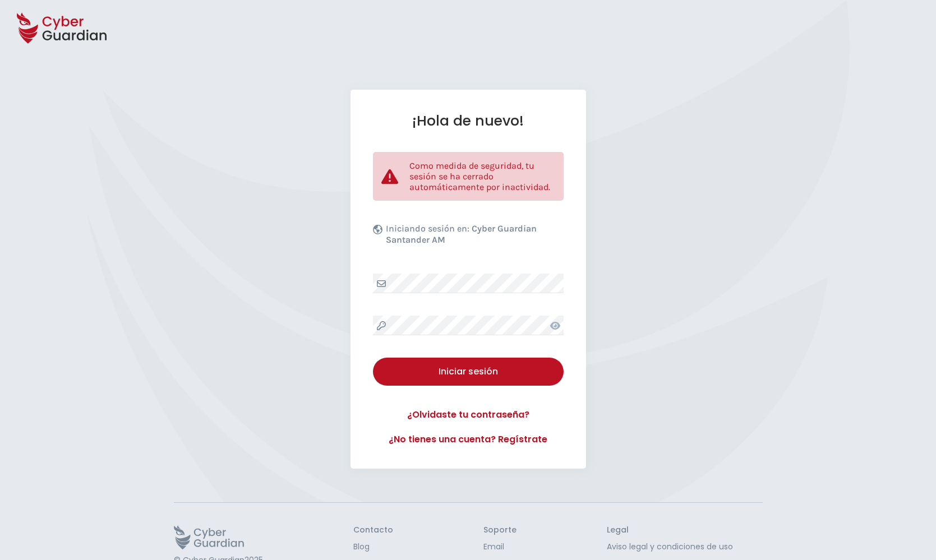 This screenshot has height=560, width=936. What do you see at coordinates (468, 371) in the screenshot?
I see `button: Iniciar sesión` at bounding box center [468, 371].